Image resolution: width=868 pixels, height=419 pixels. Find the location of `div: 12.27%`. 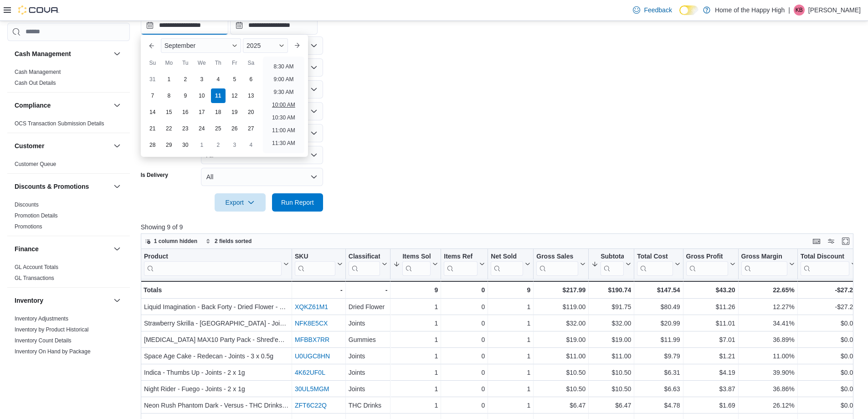

div: 12.27% is located at coordinates (767, 307).